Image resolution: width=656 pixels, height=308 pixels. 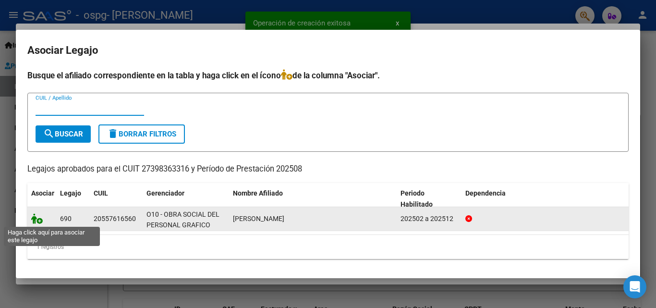 What do you see at coordinates (101, 193) in the screenshot?
I see `span: CUIL` at bounding box center [101, 193].